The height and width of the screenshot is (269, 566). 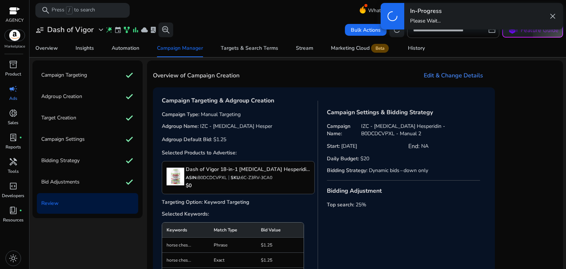 I want to click on p: Match Type, so click(x=233, y=230).